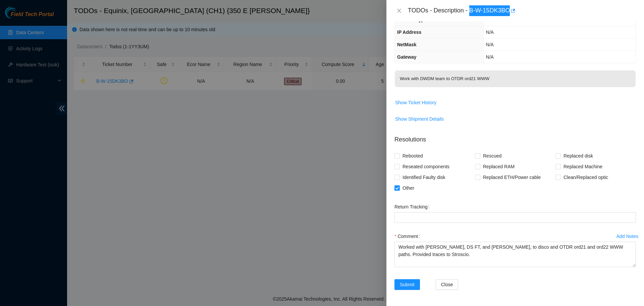  What do you see at coordinates (424, 177) in the screenshot?
I see `span: Identified Faulty disk` at bounding box center [424, 177].